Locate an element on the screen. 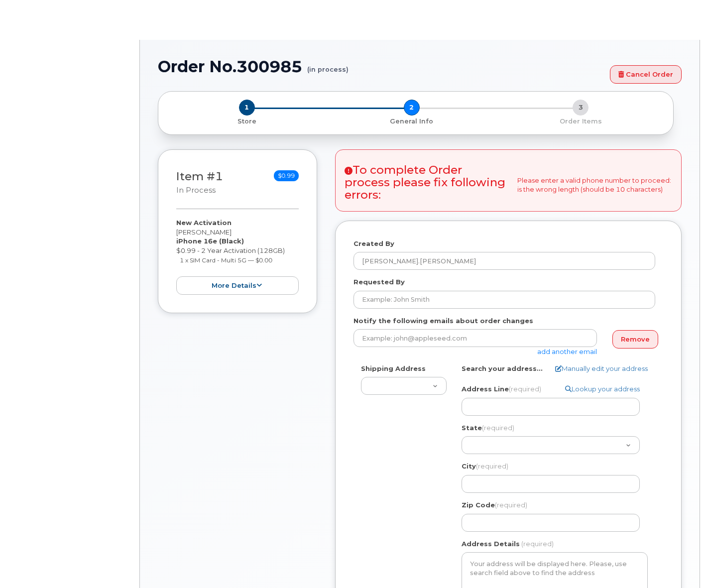 The height and width of the screenshot is (588, 705). strong: iPhone 16e (Black) is located at coordinates (210, 241).